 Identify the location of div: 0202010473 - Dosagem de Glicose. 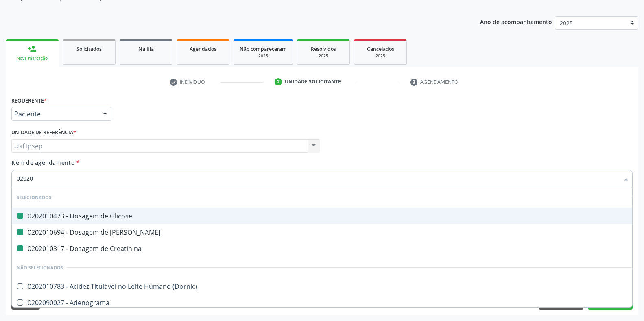
(328, 216).